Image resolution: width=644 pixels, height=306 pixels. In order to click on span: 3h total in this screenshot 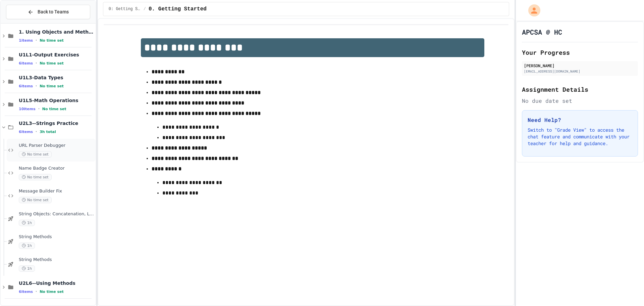, I will do `click(48, 132)`.